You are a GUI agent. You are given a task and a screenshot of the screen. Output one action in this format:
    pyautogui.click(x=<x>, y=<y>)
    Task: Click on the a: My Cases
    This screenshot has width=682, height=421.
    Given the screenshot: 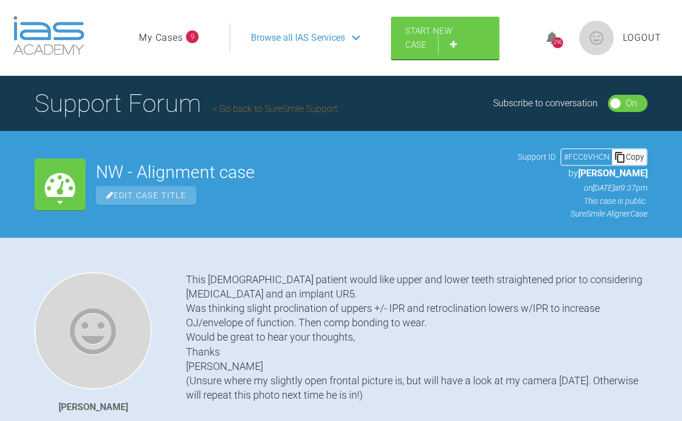 What is the action you would take?
    pyautogui.click(x=161, y=38)
    